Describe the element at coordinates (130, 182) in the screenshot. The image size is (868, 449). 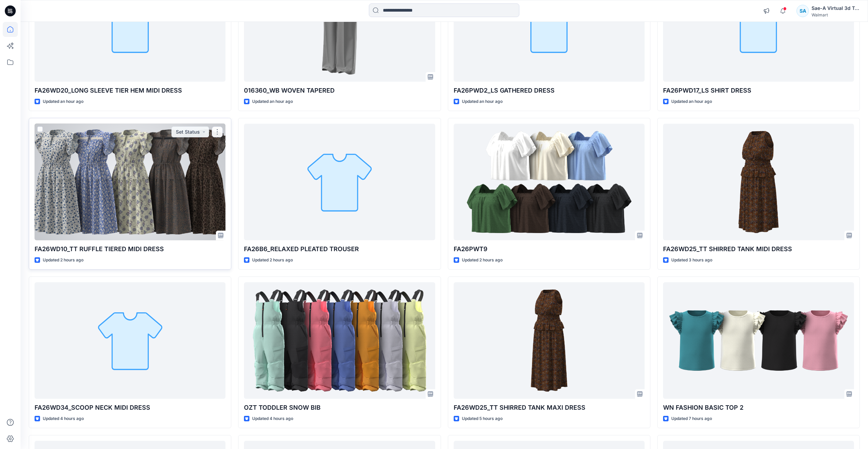
I see `a: FA26WD10_TT RUFFLE TIERED MIDI DRESS` at that location.